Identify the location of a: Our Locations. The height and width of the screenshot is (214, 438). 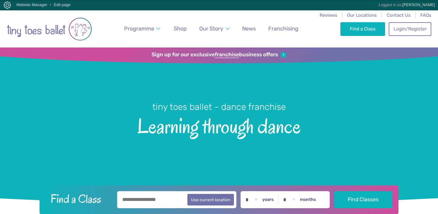
(362, 15).